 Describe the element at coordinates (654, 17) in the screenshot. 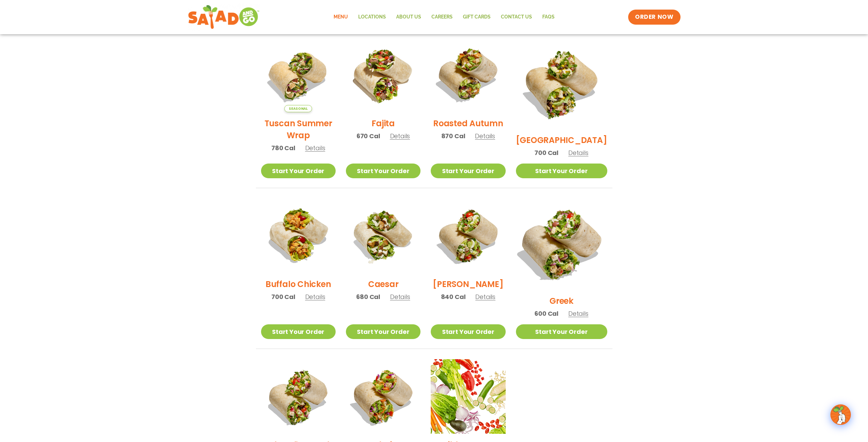

I see `a: ORDER NOW` at that location.